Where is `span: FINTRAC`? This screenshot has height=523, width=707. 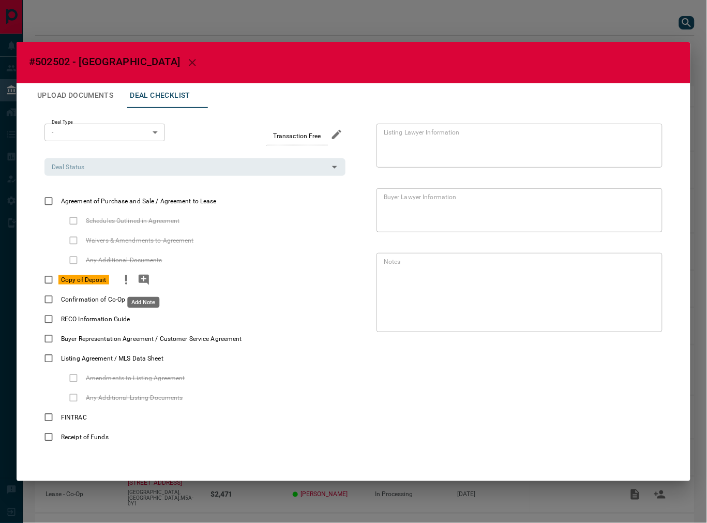
span: FINTRAC is located at coordinates (74, 418).